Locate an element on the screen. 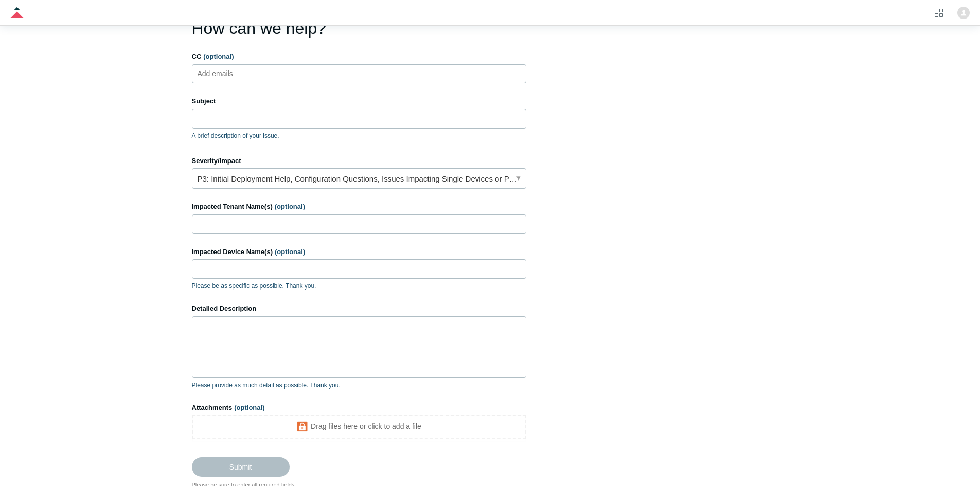 This screenshot has height=486, width=980. label: Detailed Description is located at coordinates (359, 308).